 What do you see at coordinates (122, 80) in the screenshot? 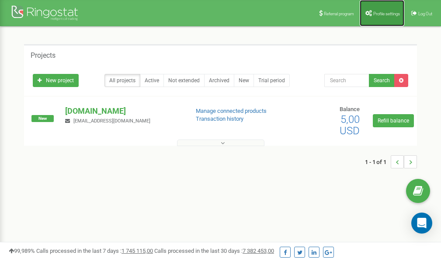
I see `a: All projects` at bounding box center [122, 80].